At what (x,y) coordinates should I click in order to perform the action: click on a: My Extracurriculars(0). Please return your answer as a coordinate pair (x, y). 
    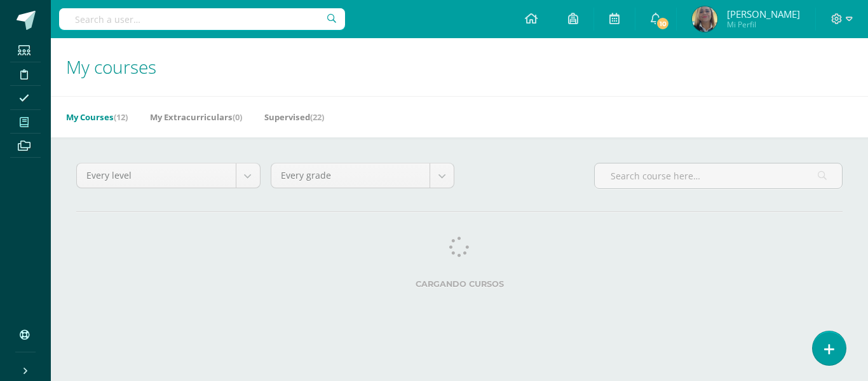
    Looking at the image, I should click on (196, 117).